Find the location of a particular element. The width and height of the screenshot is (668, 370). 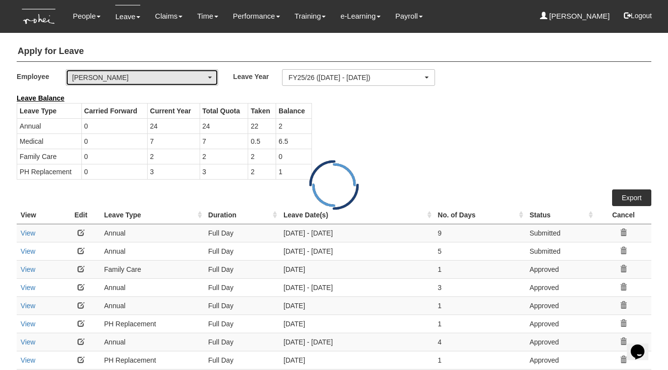

th: Balance is located at coordinates (294, 110).